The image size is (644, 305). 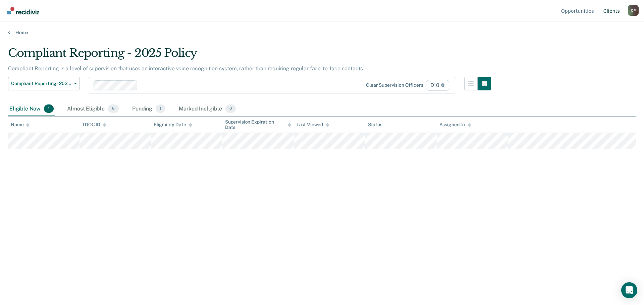 What do you see at coordinates (23, 11) in the screenshot?
I see `img: Recidiviz` at bounding box center [23, 11].